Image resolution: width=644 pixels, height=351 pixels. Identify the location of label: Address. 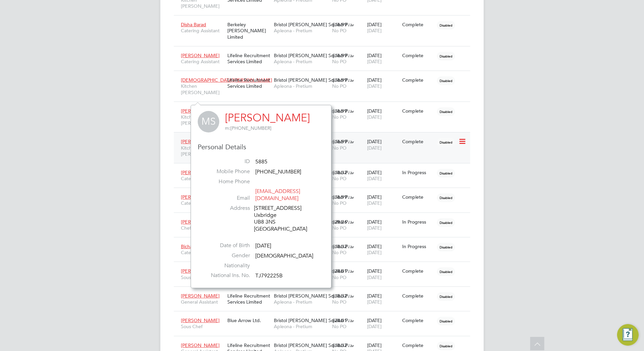
(226, 208).